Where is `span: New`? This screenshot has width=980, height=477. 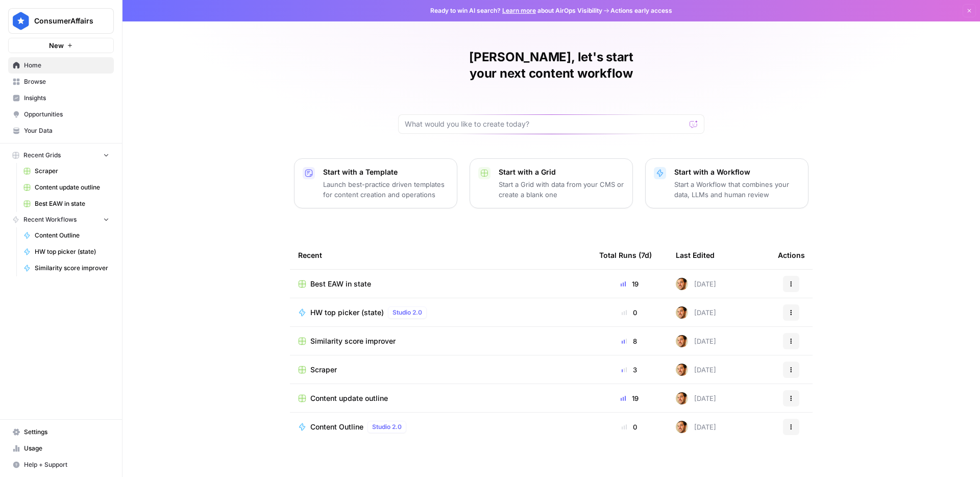 span: New is located at coordinates (57, 45).